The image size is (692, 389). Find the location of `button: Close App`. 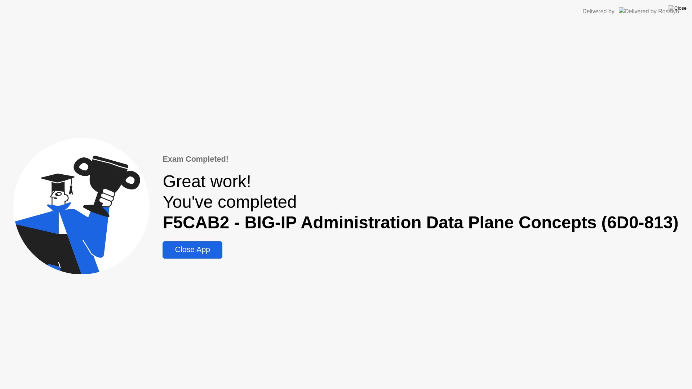

button: Close App is located at coordinates (192, 250).